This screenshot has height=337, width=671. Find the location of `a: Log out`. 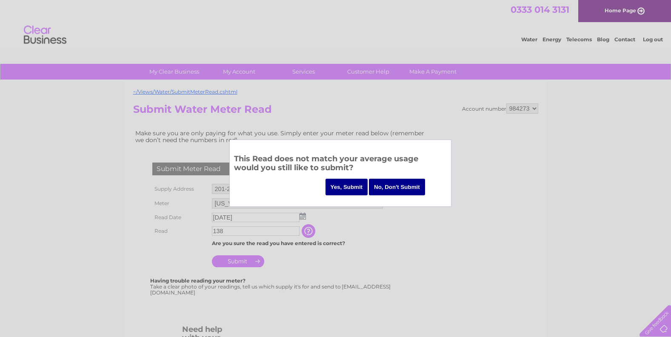

a: Log out is located at coordinates (653, 39).